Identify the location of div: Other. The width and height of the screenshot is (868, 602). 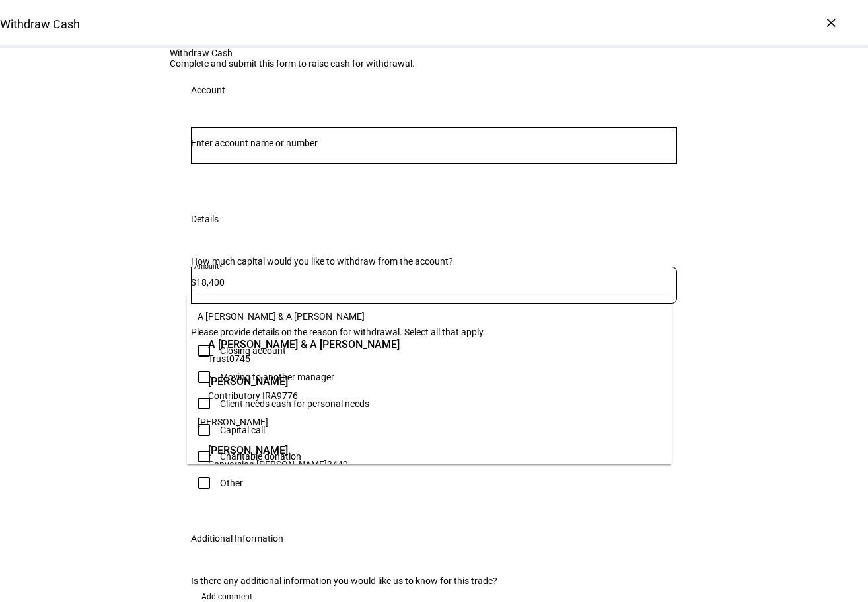
(231, 483).